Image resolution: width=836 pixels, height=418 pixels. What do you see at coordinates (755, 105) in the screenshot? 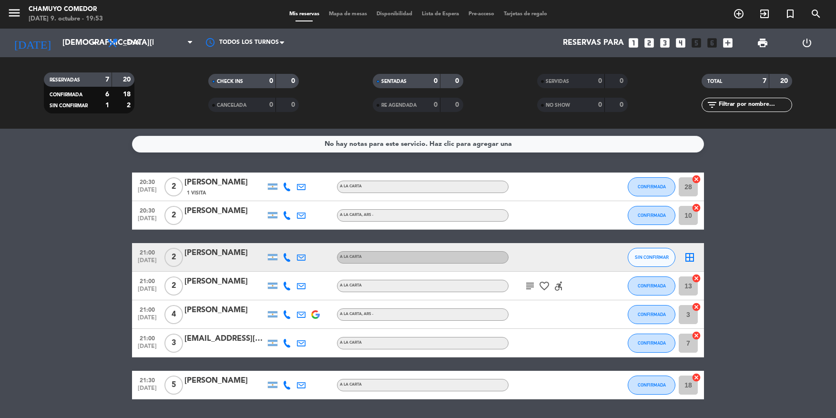
I see `input: Filtrar por nombre...` at bounding box center [755, 105].